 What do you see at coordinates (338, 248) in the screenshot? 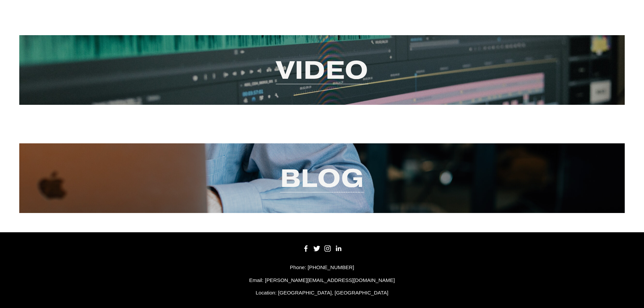
I see `a: LinkedIn` at bounding box center [338, 248].